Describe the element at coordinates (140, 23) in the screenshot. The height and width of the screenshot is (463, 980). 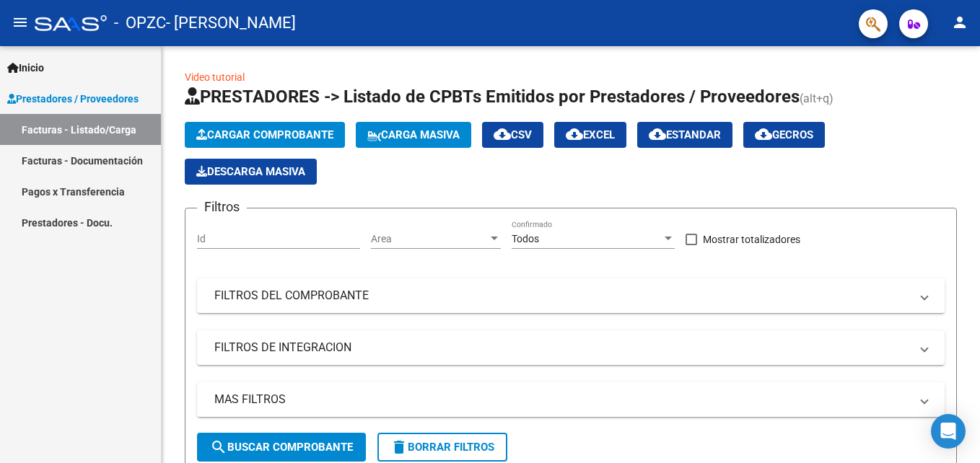
I see `span: - OPZC` at that location.